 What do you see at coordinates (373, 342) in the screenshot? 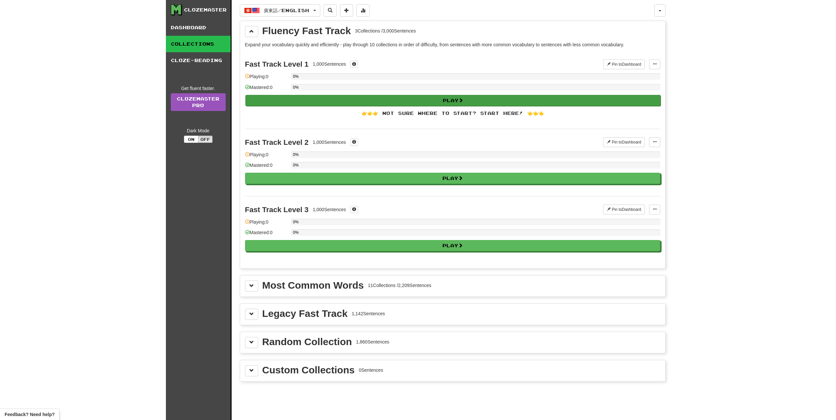
I see `div: 1,860 Sentences` at bounding box center [373, 342].